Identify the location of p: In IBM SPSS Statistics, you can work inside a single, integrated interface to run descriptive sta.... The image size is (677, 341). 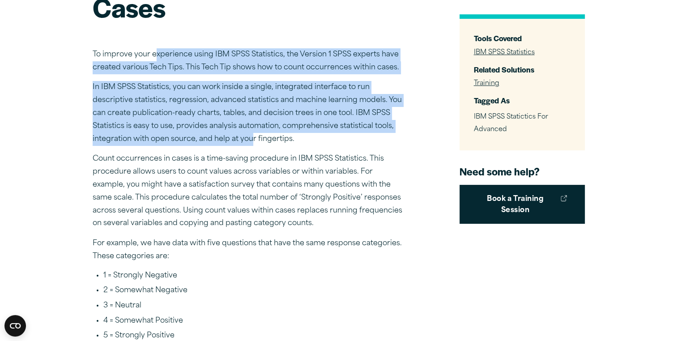
(249, 113).